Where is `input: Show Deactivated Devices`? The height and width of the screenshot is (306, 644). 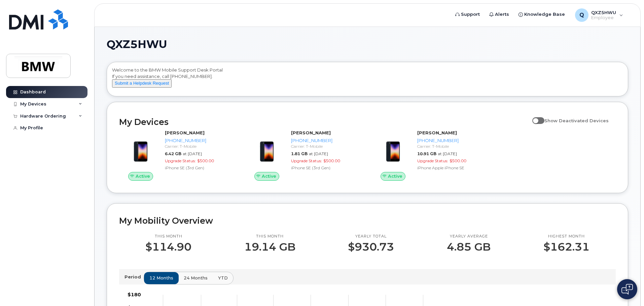
input: Show Deactivated Devices is located at coordinates (535, 117).